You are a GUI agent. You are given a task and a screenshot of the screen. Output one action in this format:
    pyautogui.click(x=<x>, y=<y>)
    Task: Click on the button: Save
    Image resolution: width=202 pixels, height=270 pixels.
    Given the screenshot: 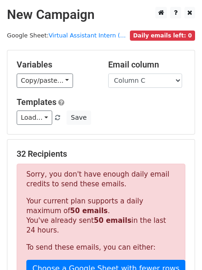 What is the action you would take?
    pyautogui.click(x=79, y=117)
    